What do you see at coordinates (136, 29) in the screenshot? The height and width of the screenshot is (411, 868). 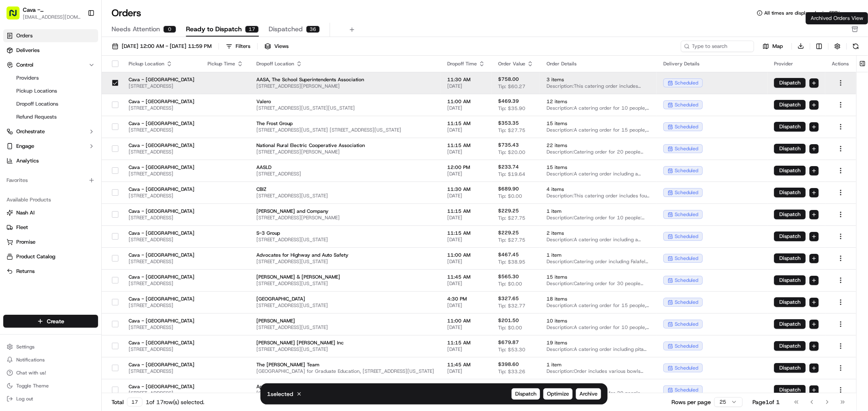 I see `span: Needs Attention` at bounding box center [136, 29].